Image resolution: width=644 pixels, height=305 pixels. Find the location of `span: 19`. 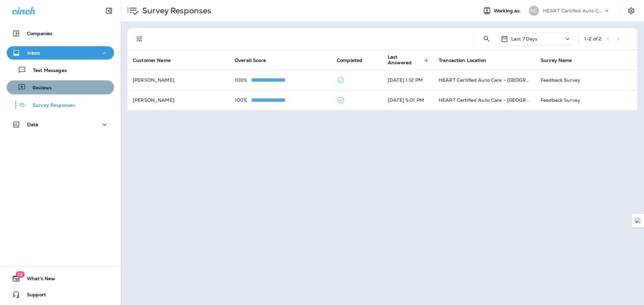

span: 19 is located at coordinates (20, 275).